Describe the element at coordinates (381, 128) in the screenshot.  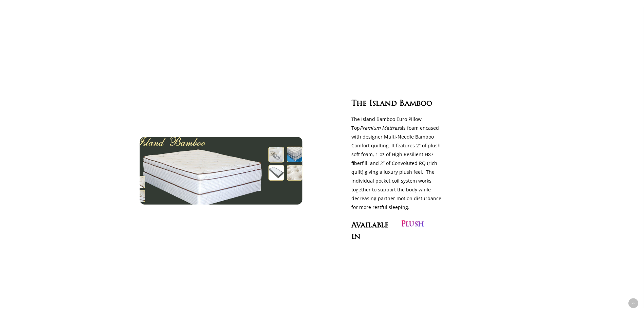
I see `em: Premium Mattress` at that location.